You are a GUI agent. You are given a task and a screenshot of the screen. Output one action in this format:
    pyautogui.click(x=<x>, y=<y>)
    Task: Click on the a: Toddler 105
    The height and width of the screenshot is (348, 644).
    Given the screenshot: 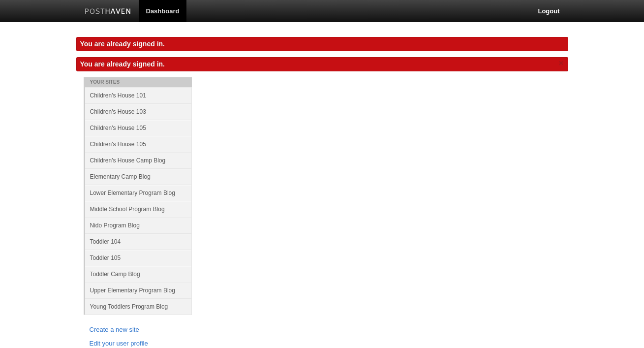 What is the action you would take?
    pyautogui.click(x=138, y=257)
    